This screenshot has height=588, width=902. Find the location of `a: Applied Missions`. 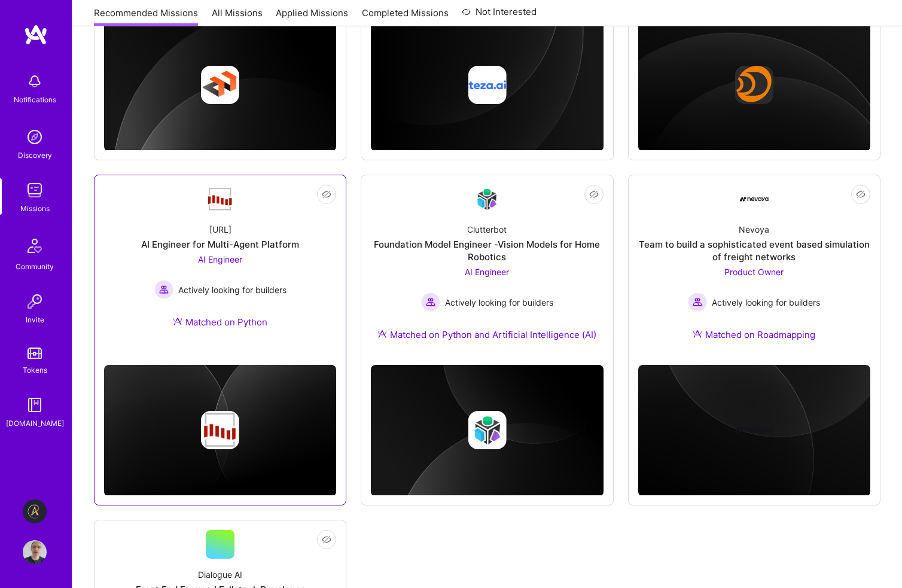

a: Applied Missions is located at coordinates (312, 16).